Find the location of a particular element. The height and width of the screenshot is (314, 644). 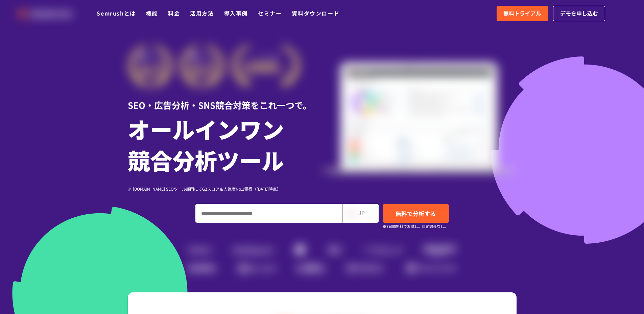

a: 活用方法 is located at coordinates (202, 13).